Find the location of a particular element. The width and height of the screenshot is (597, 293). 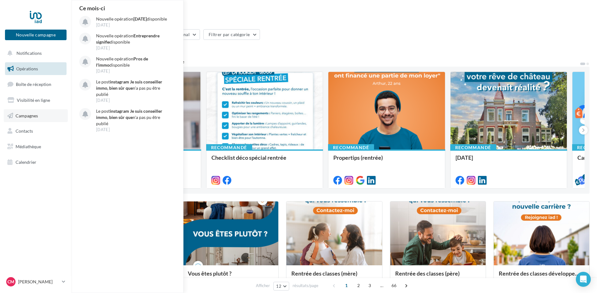

div: Rentrée des classes (père) is located at coordinates (438, 276).